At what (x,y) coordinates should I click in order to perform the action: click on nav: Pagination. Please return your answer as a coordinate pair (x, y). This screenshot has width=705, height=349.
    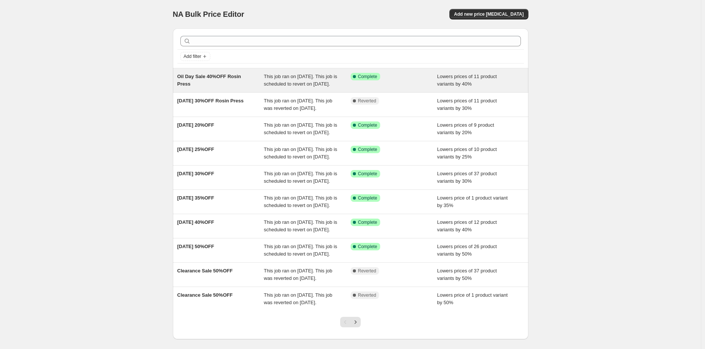
    Looking at the image, I should click on (350, 322).